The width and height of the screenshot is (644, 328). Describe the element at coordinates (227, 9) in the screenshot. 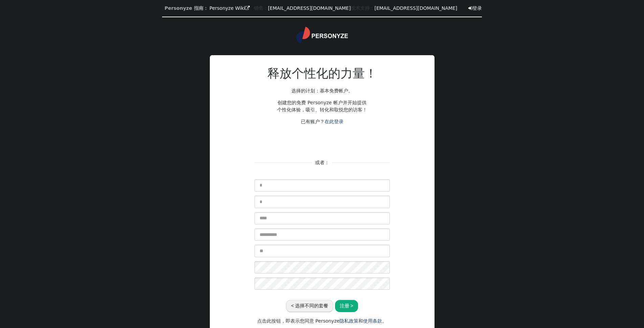

I see `font: Personyze Wiki` at that location.